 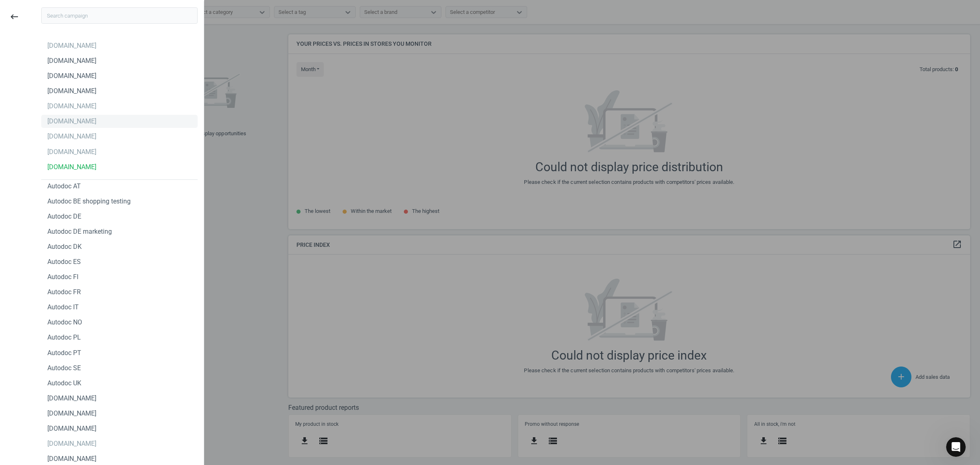 I want to click on button: keyboard_backspace, so click(x=14, y=16).